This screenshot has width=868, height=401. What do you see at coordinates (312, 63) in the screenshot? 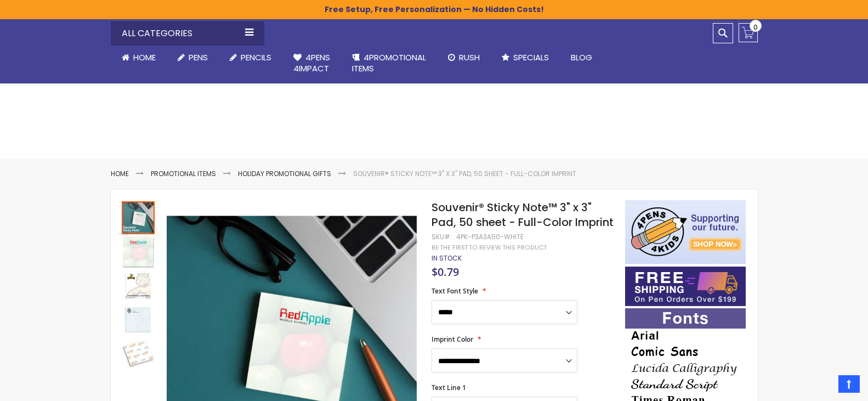
I see `a: 4Pens4impact` at bounding box center [312, 63].